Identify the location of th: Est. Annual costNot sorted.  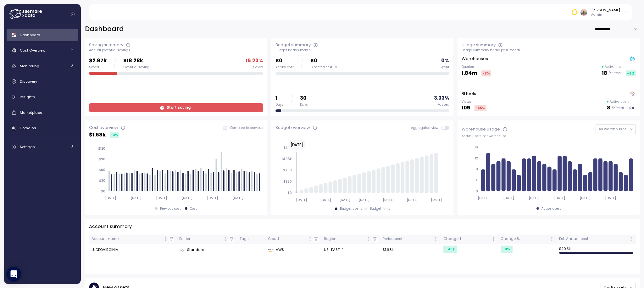
(596, 239).